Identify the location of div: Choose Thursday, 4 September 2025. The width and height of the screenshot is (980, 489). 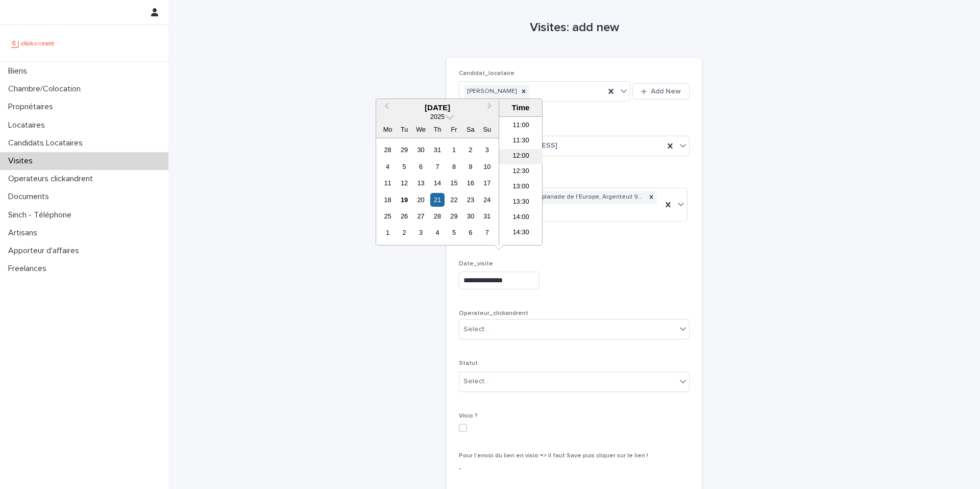
(437, 232).